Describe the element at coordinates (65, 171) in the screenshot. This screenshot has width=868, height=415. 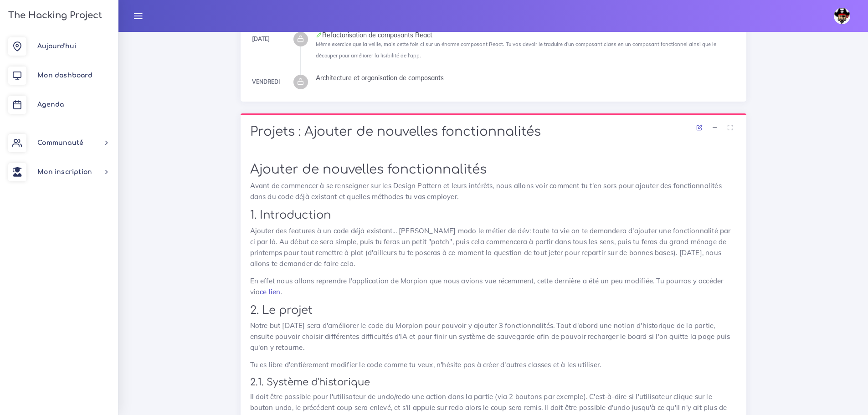
I see `span: Mon inscription` at that location.